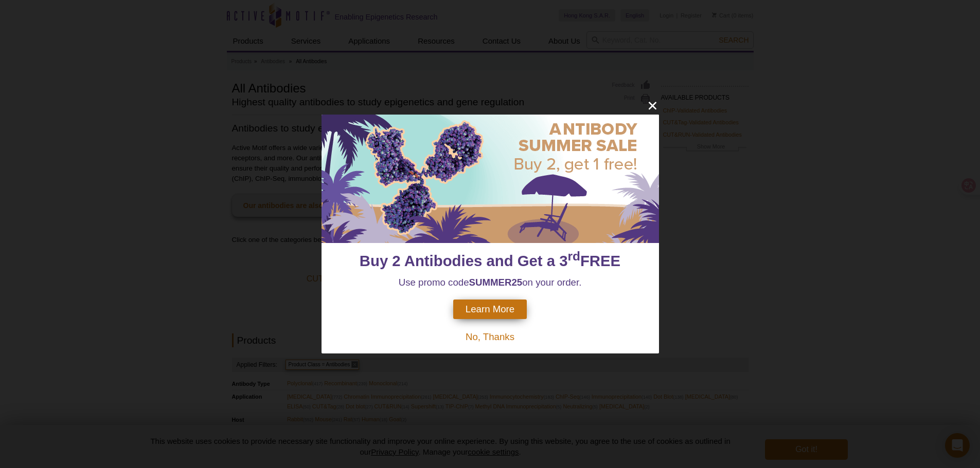 Image resolution: width=980 pixels, height=468 pixels. I want to click on span: No, Thanks, so click(490, 337).